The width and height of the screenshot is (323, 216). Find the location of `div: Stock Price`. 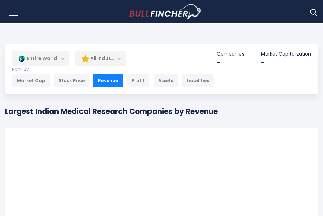

div: Stock Price is located at coordinates (71, 81).